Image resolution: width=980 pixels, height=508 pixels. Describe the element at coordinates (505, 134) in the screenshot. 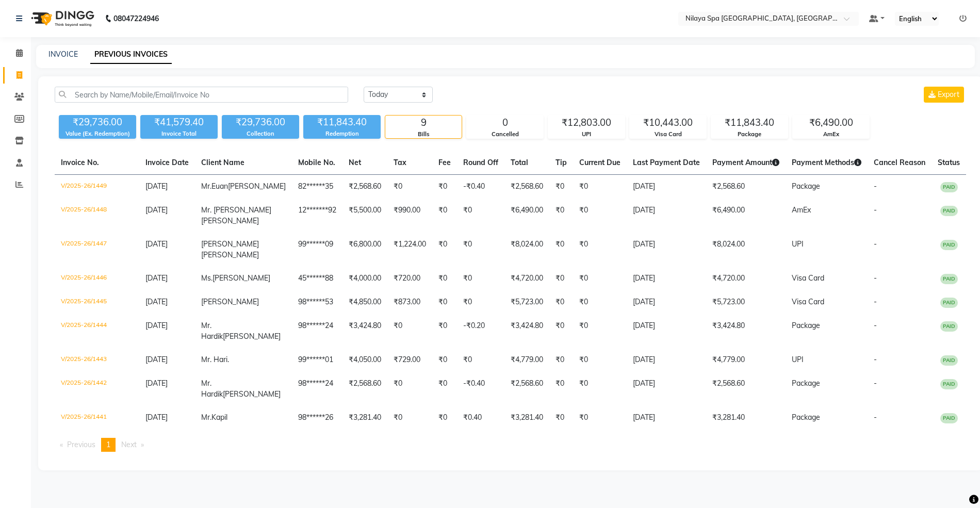

I see `div: Cancelled` at that location.